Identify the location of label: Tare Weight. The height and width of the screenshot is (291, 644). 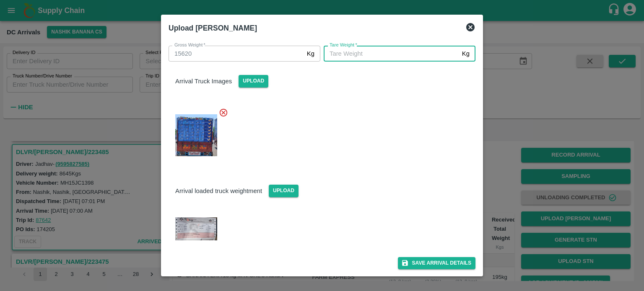
(344, 45).